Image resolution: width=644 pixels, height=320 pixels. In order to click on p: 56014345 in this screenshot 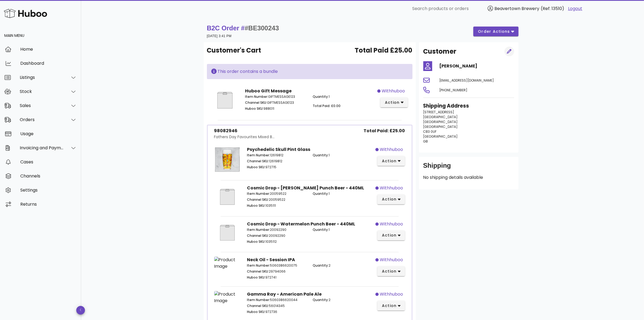, I will do `click(276, 305)`.